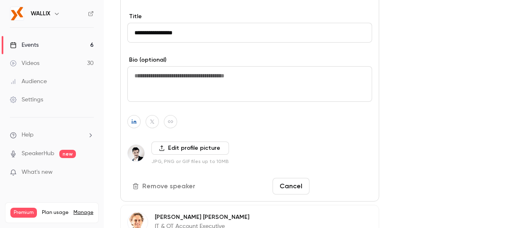 Image resolution: width=531 pixels, height=228 pixels. What do you see at coordinates (24, 45) in the screenshot?
I see `div: Events` at bounding box center [24, 45].